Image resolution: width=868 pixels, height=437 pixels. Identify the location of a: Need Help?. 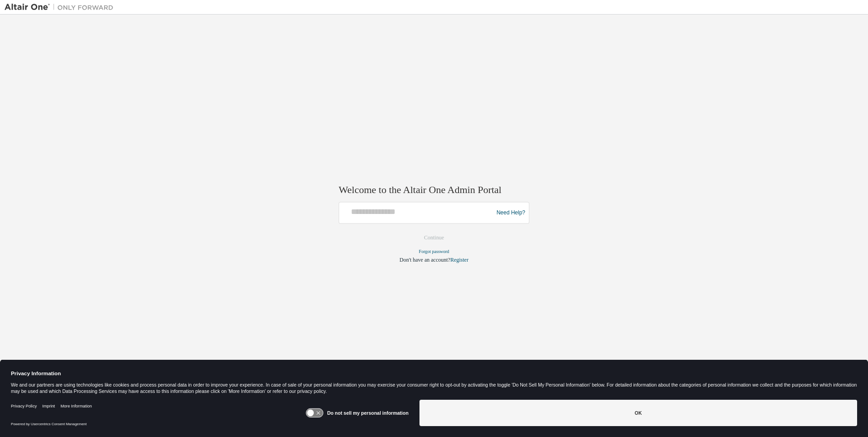
(511, 212).